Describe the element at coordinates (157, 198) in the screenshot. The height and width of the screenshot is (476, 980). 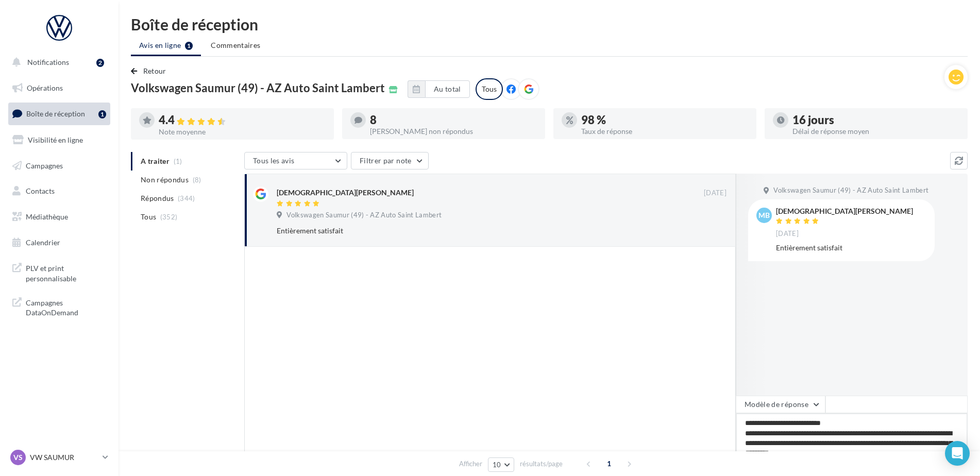
I see `span: Répondus` at that location.